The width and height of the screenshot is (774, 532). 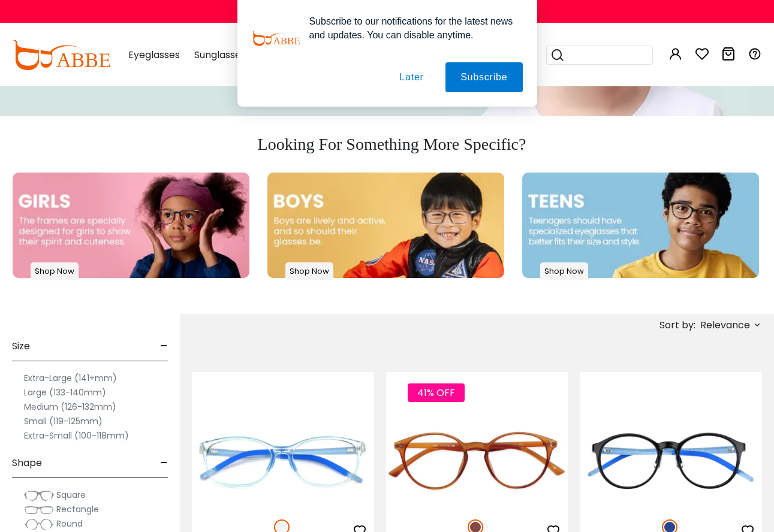 What do you see at coordinates (477, 461) in the screenshot?
I see `img: Brown Kids-Phobos - TR ,Light Weight` at bounding box center [477, 461].